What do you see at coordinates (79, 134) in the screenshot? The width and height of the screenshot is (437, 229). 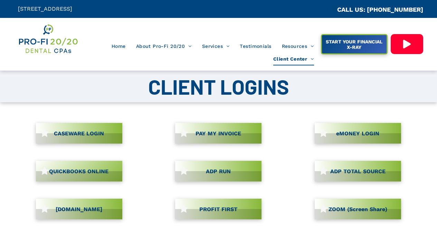 I see `span: CASEWARE LOGIN` at bounding box center [79, 134].